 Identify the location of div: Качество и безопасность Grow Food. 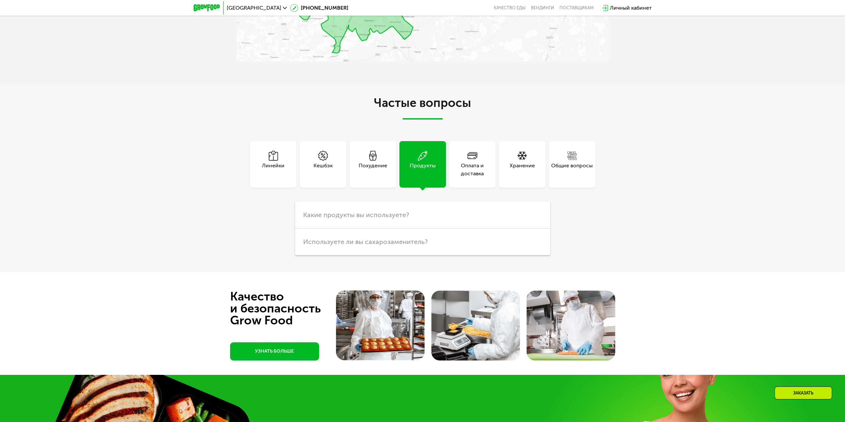
(287, 308).